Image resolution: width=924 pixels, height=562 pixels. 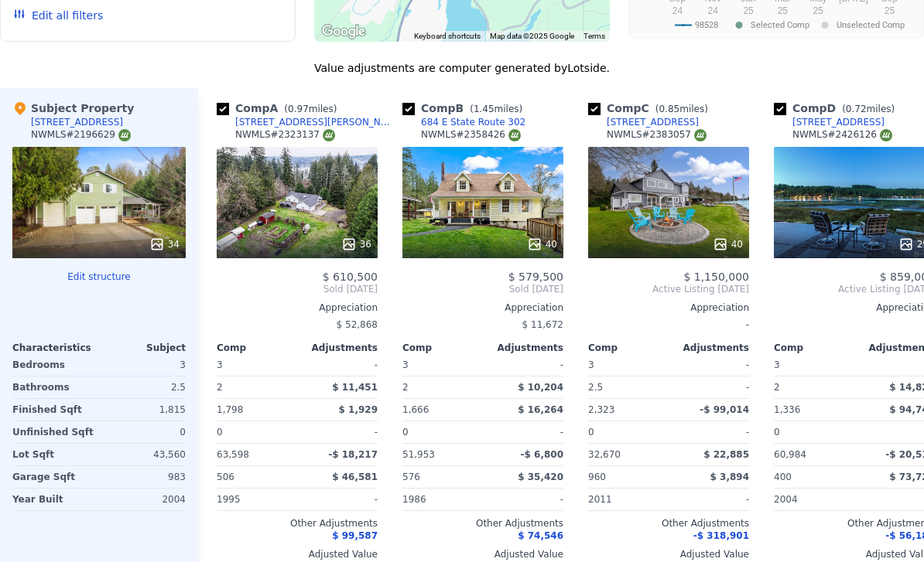 What do you see at coordinates (279, 109) in the screenshot?
I see `div: Comp A` at bounding box center [279, 109].